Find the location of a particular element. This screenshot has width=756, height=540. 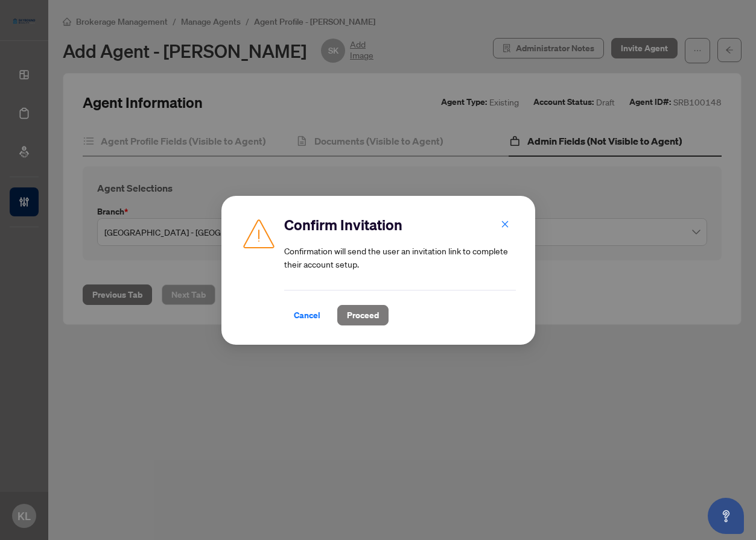

span: Proceed is located at coordinates (363, 315).